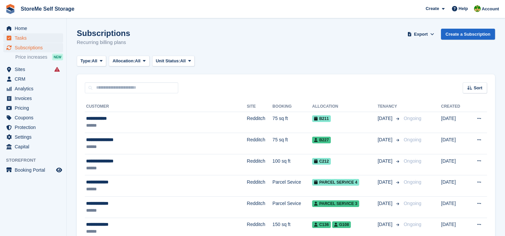 The height and width of the screenshot is (236, 505). Describe the element at coordinates (292, 107) in the screenshot. I see `th: Booking` at that location.